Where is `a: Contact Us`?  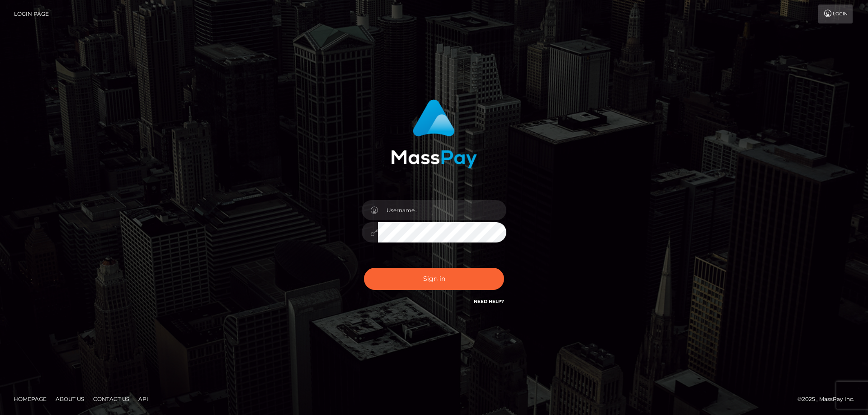 a: Contact Us is located at coordinates (111, 399).